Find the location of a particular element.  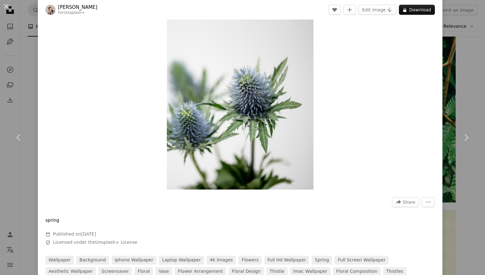

a: 4K Images is located at coordinates (221, 260).